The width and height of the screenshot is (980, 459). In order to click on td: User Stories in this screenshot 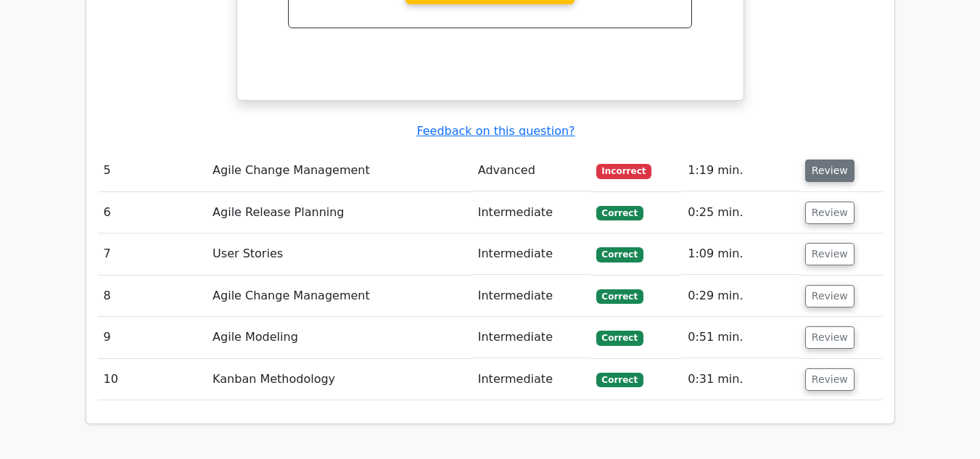, I will do `click(340, 254)`.